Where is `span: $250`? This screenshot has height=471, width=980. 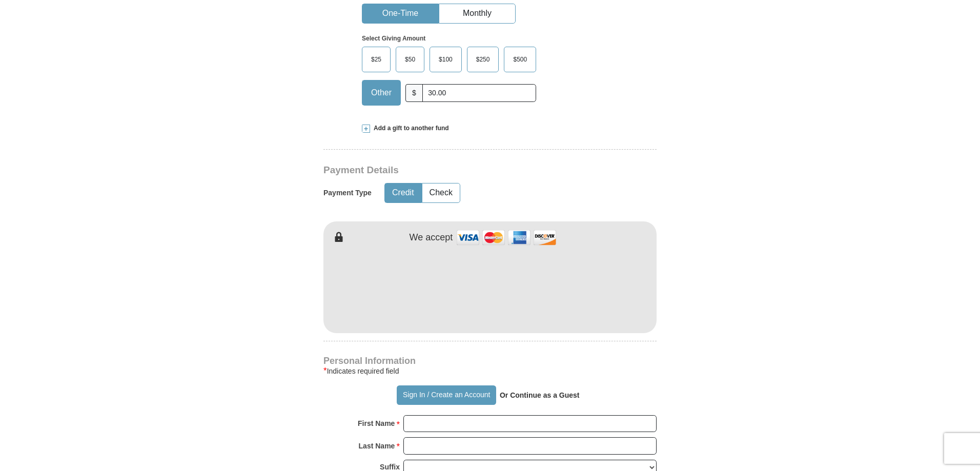
span: $250 is located at coordinates (483, 60).